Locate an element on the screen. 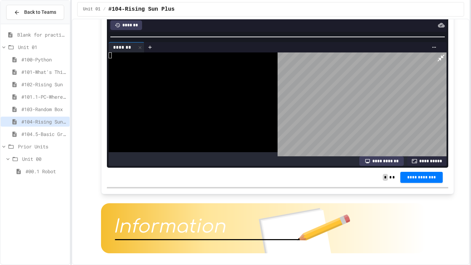 Image resolution: width=471 pixels, height=265 pixels. span: #101-What's This ?? is located at coordinates (44, 72).